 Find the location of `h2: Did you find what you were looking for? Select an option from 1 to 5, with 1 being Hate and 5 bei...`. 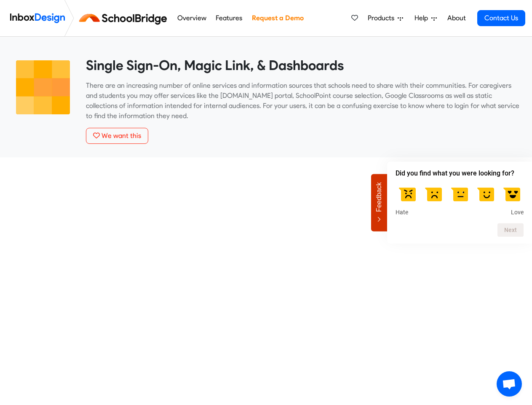

h2: Did you find what you were looking for? Select an option from 1 to 5, with 1 being Hate and 5 bei... is located at coordinates (460, 173).